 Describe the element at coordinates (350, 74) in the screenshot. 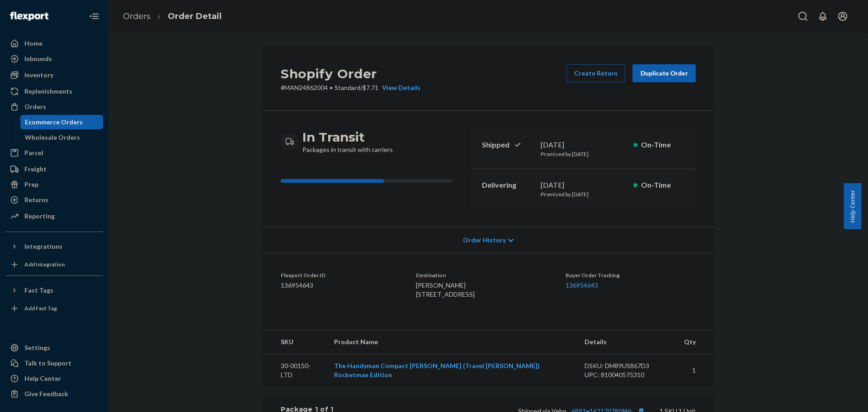

I see `h2: Shopify Order` at that location.